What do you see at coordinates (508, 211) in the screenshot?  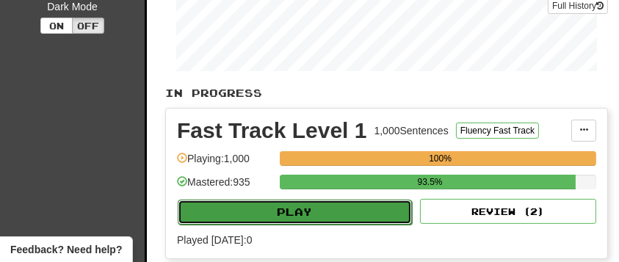 I see `button: Review (2)` at bounding box center [508, 211].